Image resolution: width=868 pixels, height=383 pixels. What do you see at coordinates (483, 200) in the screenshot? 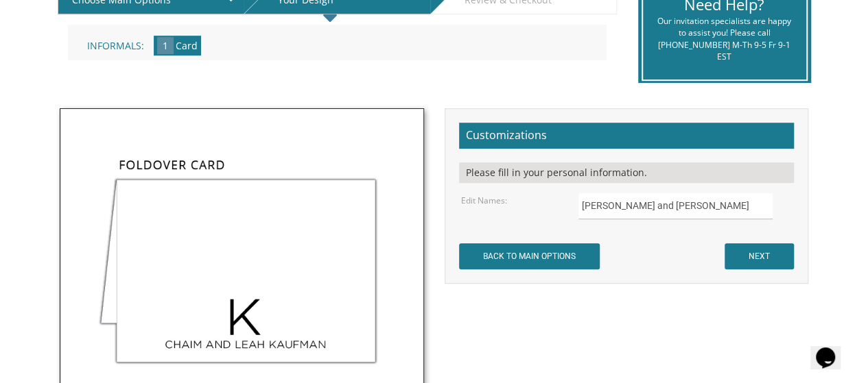
I see `label: Edit Names:` at bounding box center [483, 200].